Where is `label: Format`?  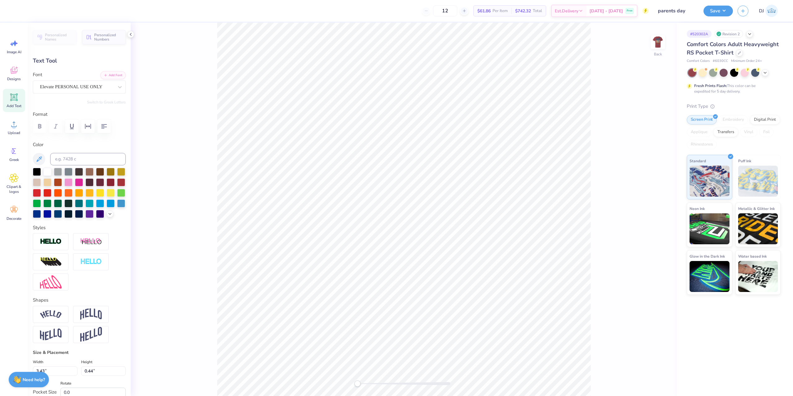 label: Format is located at coordinates (79, 114).